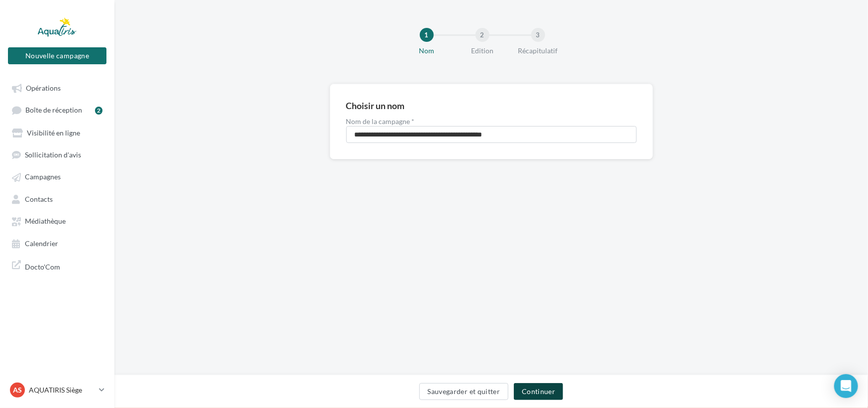  What do you see at coordinates (57, 390) in the screenshot?
I see `a: AS AQUATIRIS Siège` at bounding box center [57, 390].